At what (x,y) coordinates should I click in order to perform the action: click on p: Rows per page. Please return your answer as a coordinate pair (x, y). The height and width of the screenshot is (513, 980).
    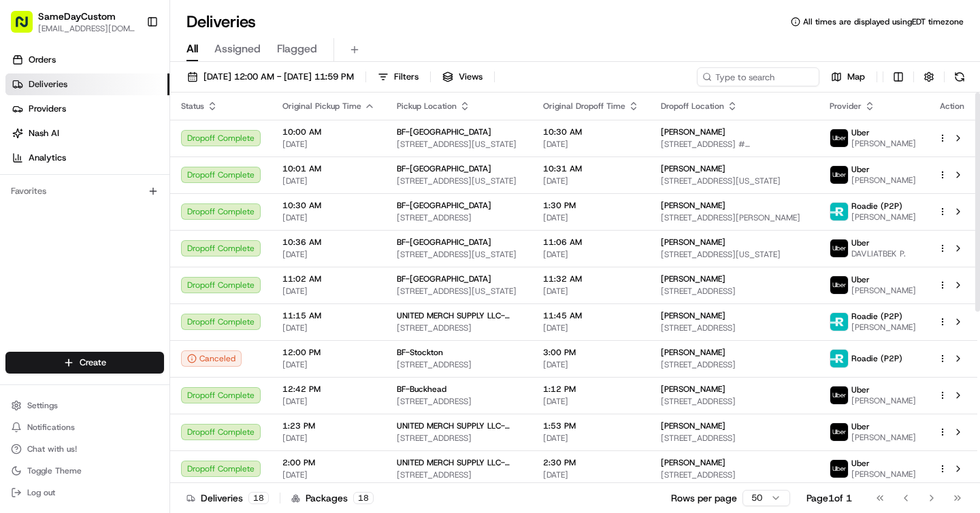
    Looking at the image, I should click on (704, 497).